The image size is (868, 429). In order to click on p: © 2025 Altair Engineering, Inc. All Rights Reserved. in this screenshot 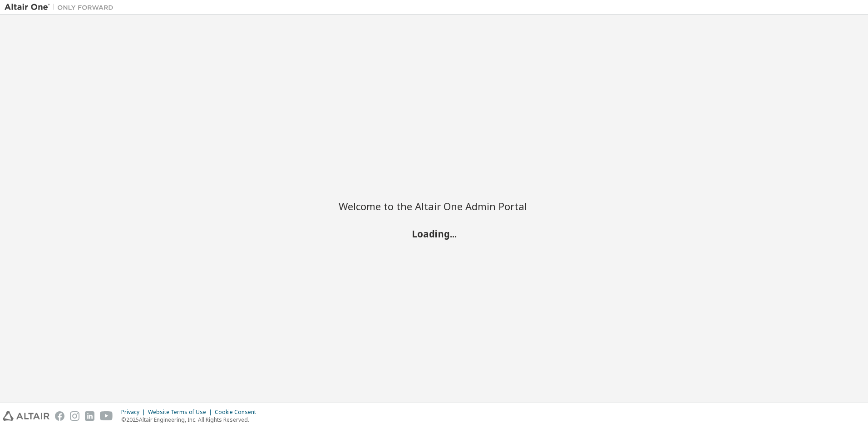, I will do `click(191, 419)`.